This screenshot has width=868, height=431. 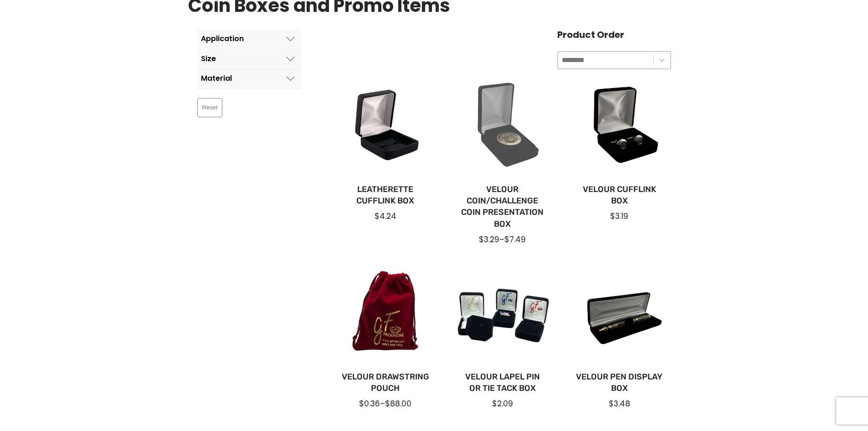 I want to click on h4: Product Order, so click(x=614, y=35).